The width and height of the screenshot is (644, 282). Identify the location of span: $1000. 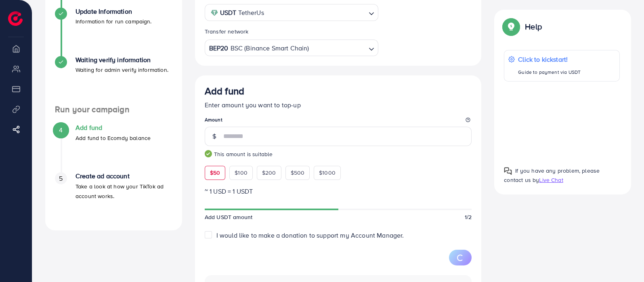
(327, 173).